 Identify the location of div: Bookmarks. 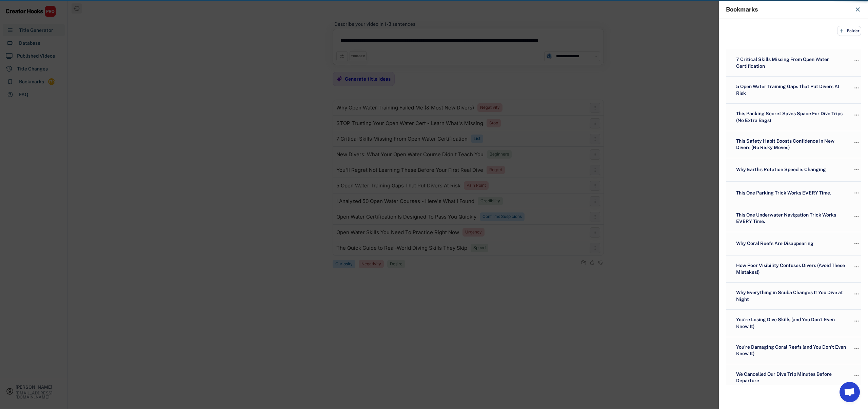
(788, 10).